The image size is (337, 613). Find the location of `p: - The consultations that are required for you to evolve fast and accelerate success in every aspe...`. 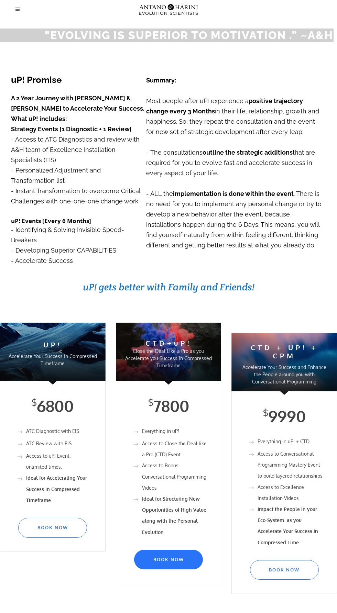

p: - The consultations that are required for you to evolve fast and accelerate success in every aspe... is located at coordinates (235, 163).